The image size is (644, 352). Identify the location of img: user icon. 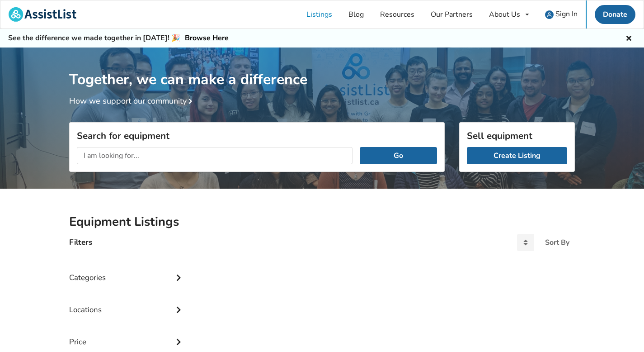
(549, 14).